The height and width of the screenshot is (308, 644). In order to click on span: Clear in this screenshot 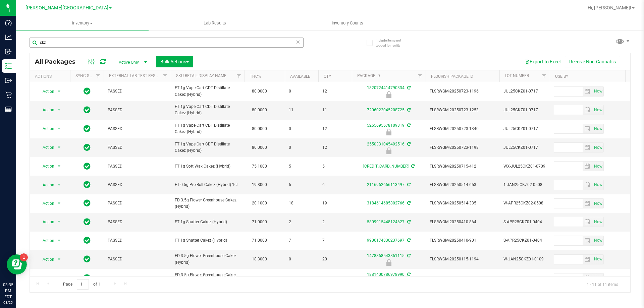, I will do `click(298, 42)`.